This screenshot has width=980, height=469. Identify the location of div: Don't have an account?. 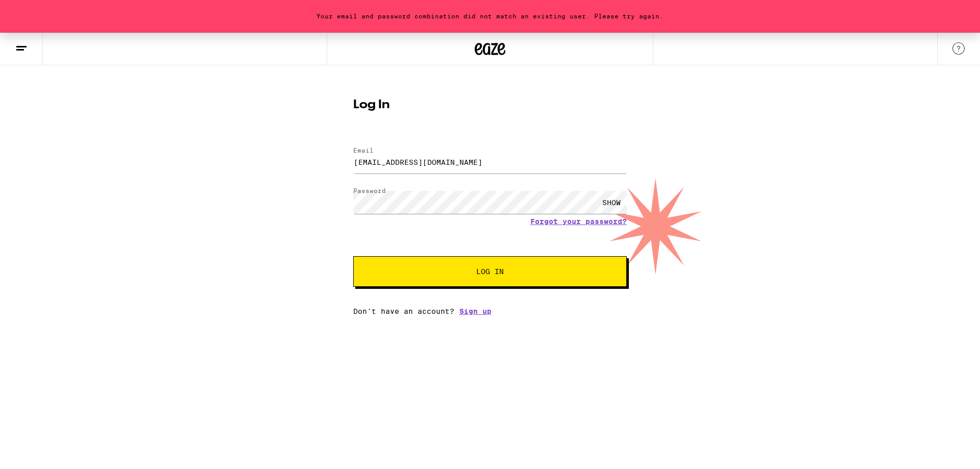
(490, 311).